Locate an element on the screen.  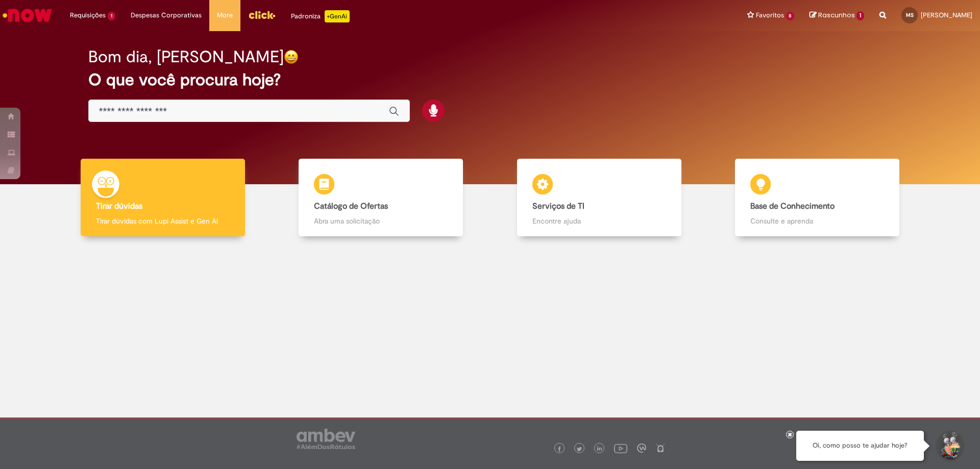
span: Favoritos is located at coordinates (770, 15).